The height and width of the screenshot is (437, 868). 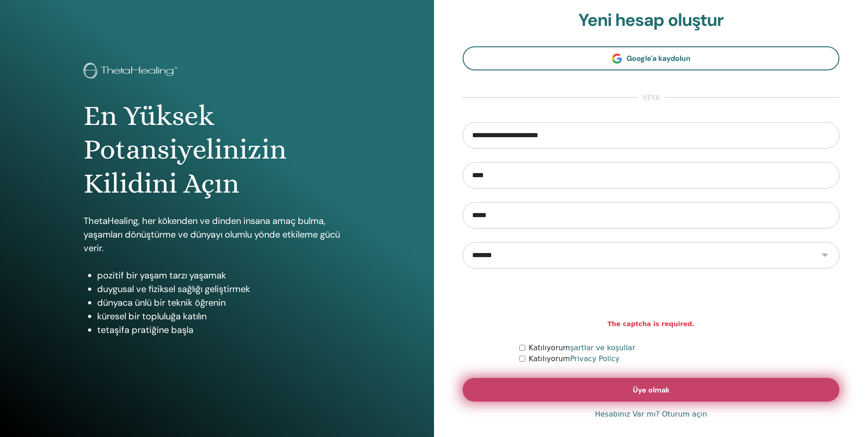 What do you see at coordinates (603, 348) in the screenshot?
I see `a: şartlar ve koşullar` at bounding box center [603, 348].